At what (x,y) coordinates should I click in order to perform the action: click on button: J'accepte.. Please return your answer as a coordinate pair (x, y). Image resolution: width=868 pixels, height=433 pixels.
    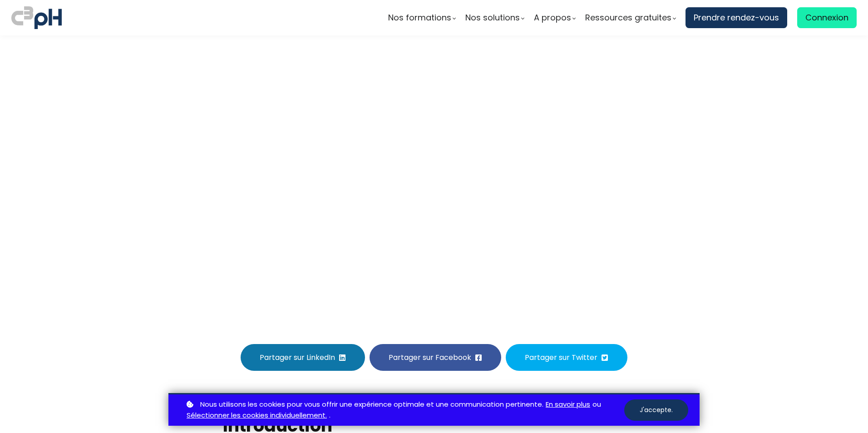
    Looking at the image, I should click on (656, 410).